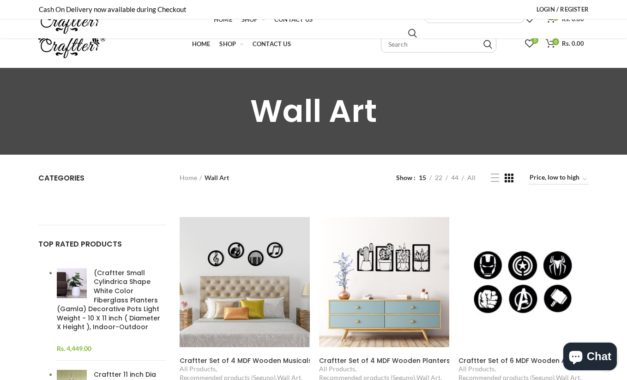 This screenshot has height=380, width=627. I want to click on span: 15, so click(422, 177).